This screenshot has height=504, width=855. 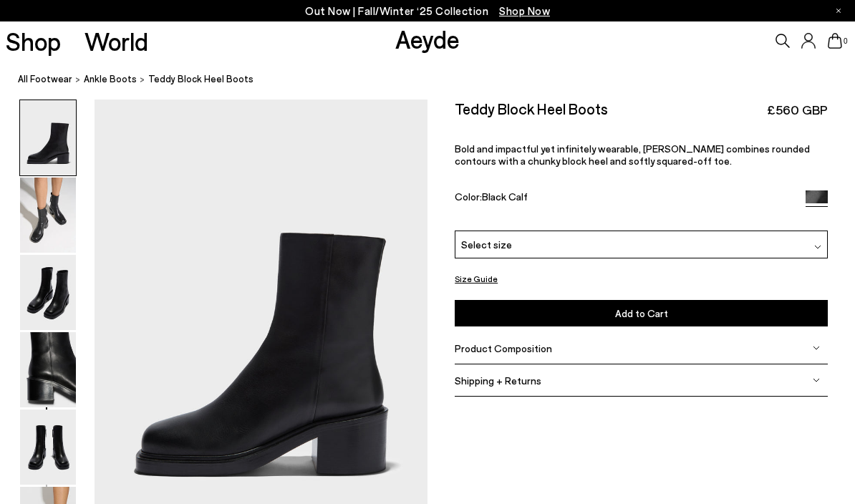 I want to click on span: Product Composition, so click(x=503, y=348).